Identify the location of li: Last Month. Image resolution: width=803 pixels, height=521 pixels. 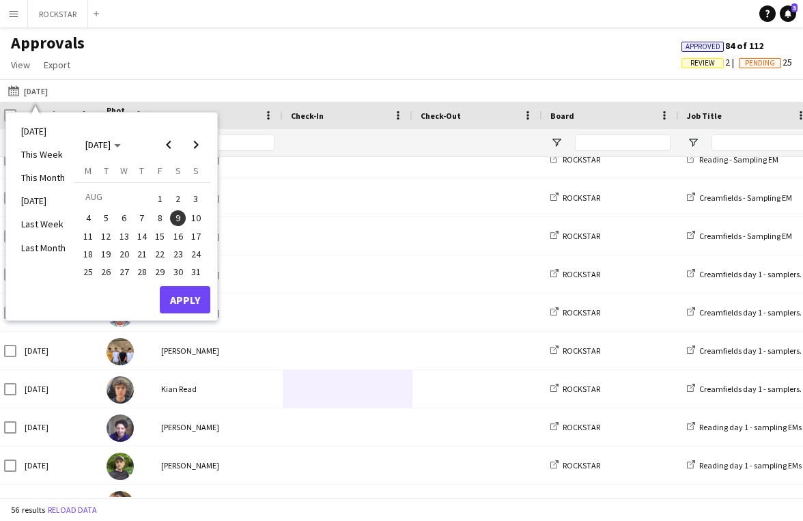
(43, 248).